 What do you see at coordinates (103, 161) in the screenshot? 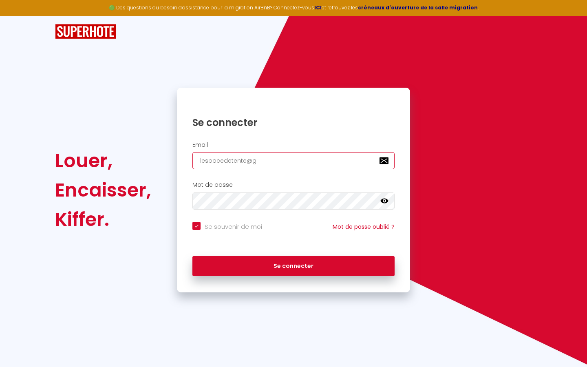
I see `div: Louer,` at bounding box center [103, 161].